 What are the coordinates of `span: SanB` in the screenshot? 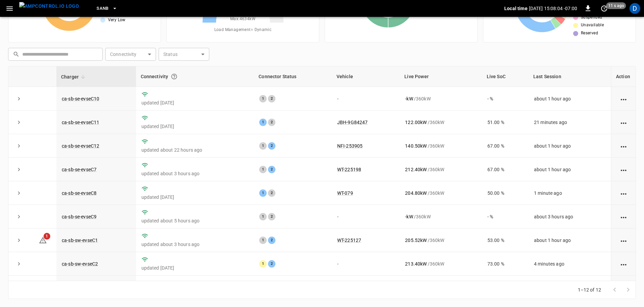 It's located at (103, 8).